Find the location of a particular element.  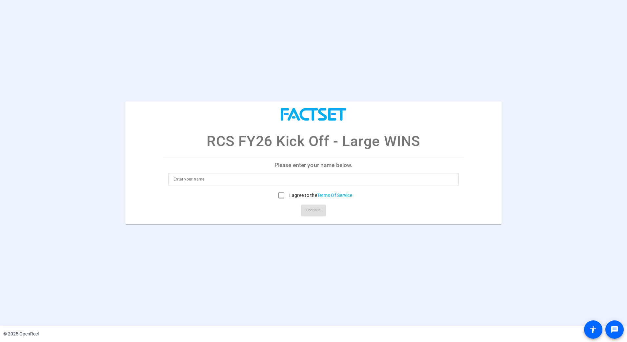

p: RCS FY26 Kick Off - Large WINS is located at coordinates (313, 141).